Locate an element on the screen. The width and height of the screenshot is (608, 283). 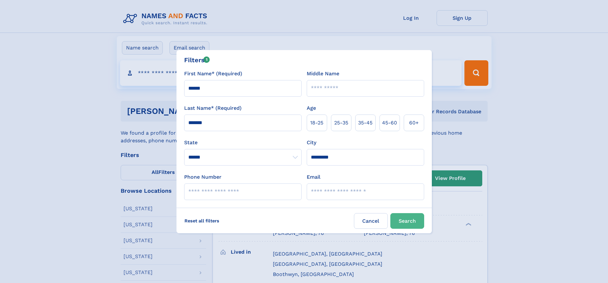
label: Reset all filters is located at coordinates (202, 221).